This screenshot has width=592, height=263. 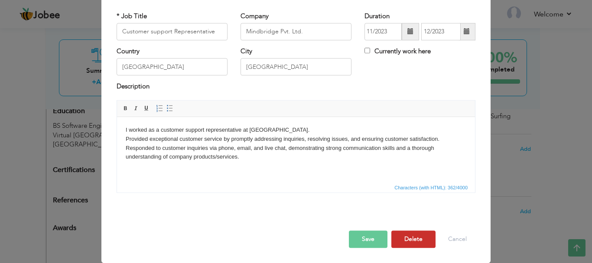 I want to click on label: City, so click(x=246, y=51).